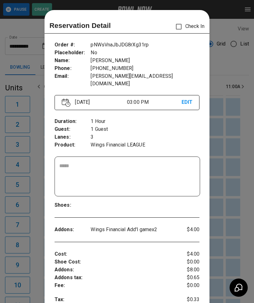  I want to click on p: pNWsVnaJbJDG8rXg31rp, so click(145, 45).